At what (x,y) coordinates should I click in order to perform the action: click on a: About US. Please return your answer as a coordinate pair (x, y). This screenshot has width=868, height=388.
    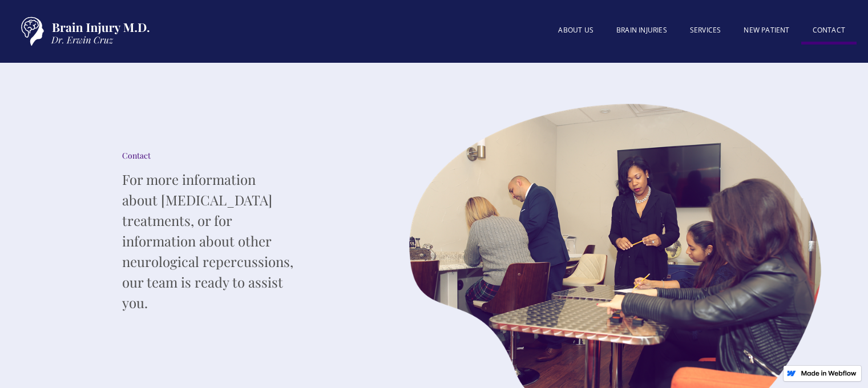
    Looking at the image, I should click on (576, 30).